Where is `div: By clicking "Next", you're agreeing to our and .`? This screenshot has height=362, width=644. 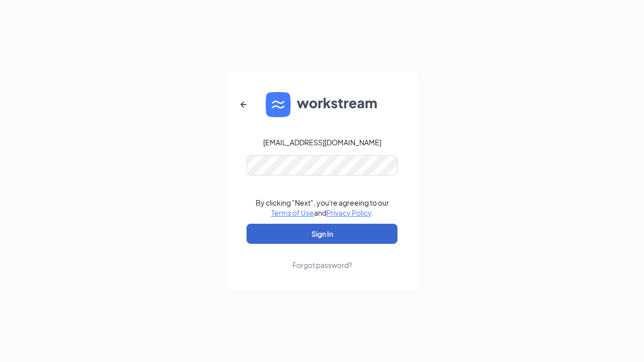 div: By clicking "Next", you're agreeing to our and . is located at coordinates (322, 208).